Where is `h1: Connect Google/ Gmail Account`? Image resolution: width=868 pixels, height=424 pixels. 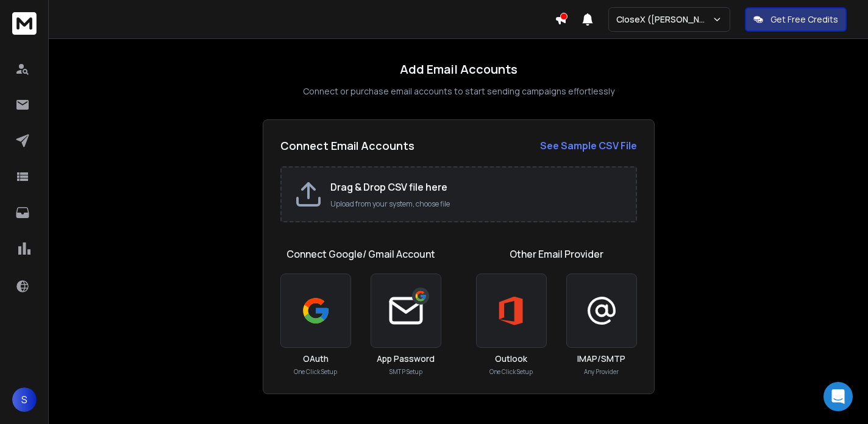 h1: Connect Google/ Gmail Account is located at coordinates (361, 254).